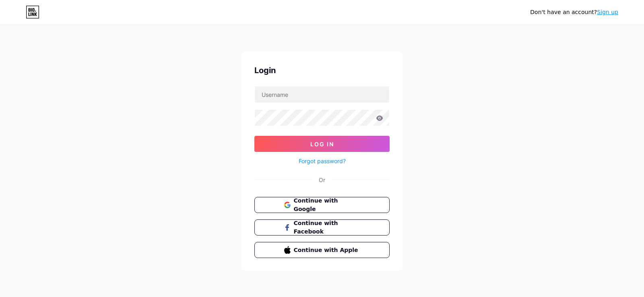  What do you see at coordinates (322, 205) in the screenshot?
I see `a: Continue with Google` at bounding box center [322, 205].